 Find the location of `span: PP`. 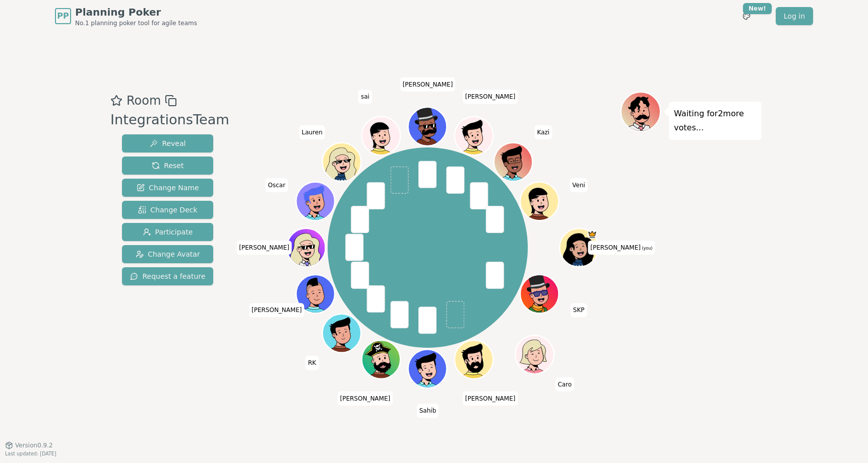

span: PP is located at coordinates (63, 16).